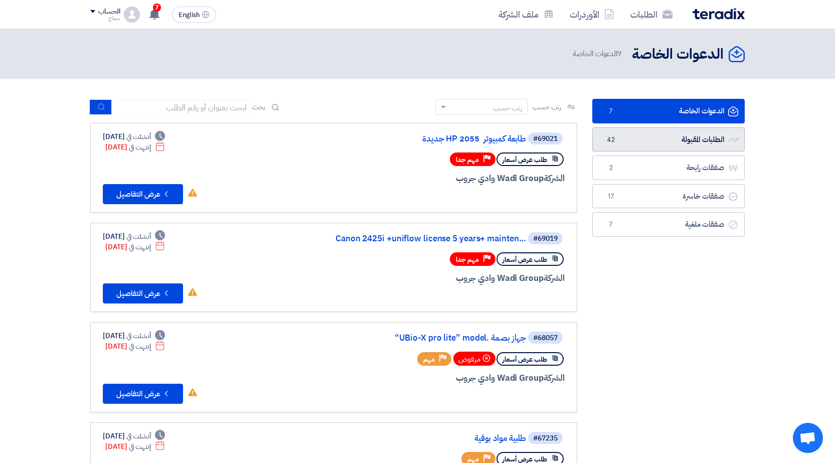 The image size is (835, 463). Describe the element at coordinates (429, 359) in the screenshot. I see `span: مهم` at that location.